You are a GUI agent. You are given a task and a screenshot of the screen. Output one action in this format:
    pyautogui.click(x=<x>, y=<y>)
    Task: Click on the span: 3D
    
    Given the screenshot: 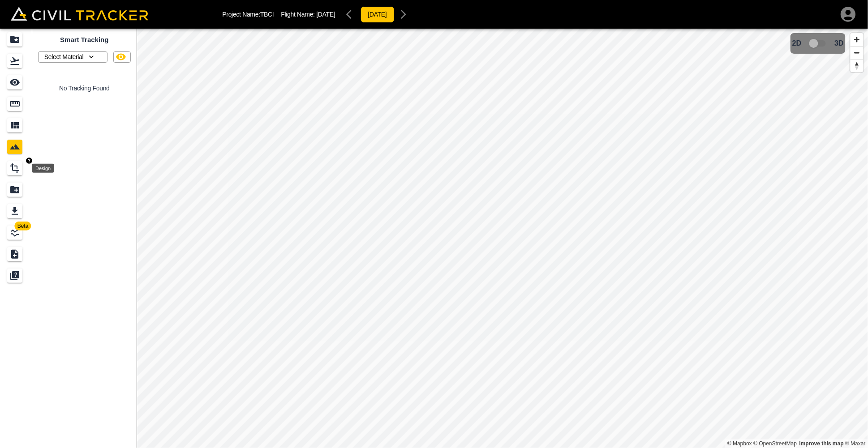 What is the action you would take?
    pyautogui.click(x=840, y=43)
    